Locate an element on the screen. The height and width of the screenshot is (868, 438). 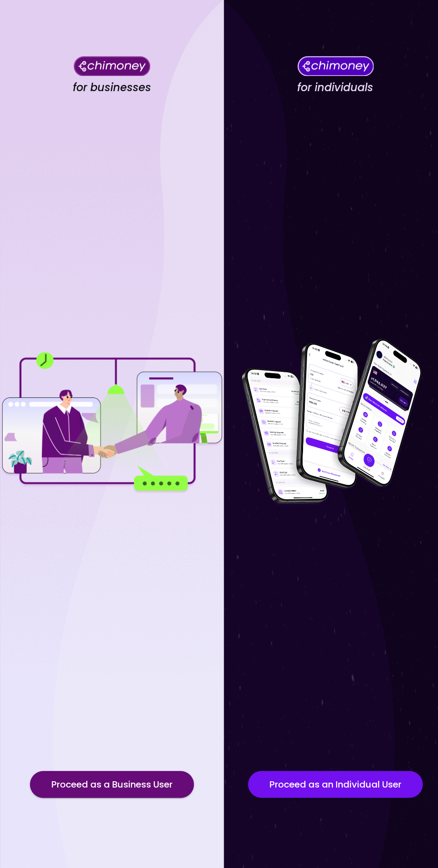
h4: for businesses is located at coordinates (112, 87).